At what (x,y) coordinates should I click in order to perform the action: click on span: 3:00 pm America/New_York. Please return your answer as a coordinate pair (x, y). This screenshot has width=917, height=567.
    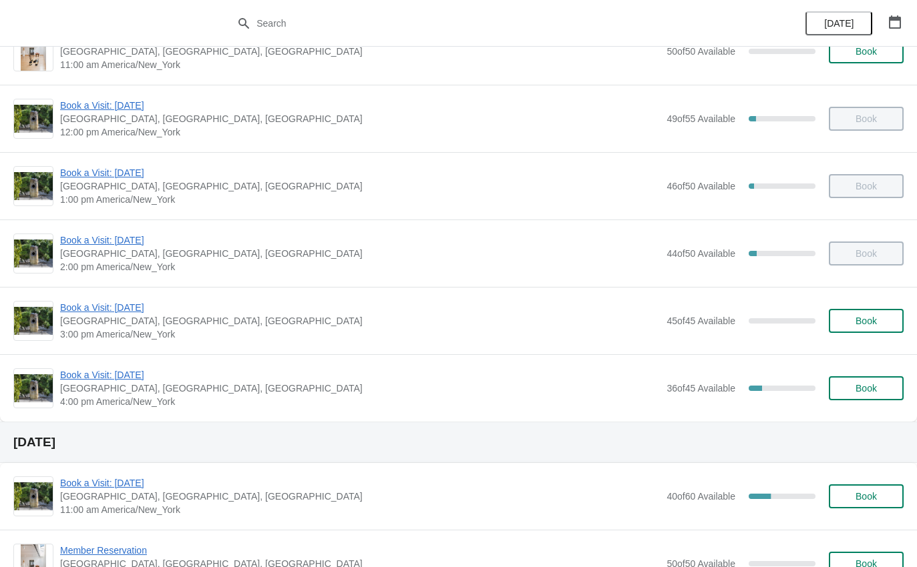
    Looking at the image, I should click on (360, 334).